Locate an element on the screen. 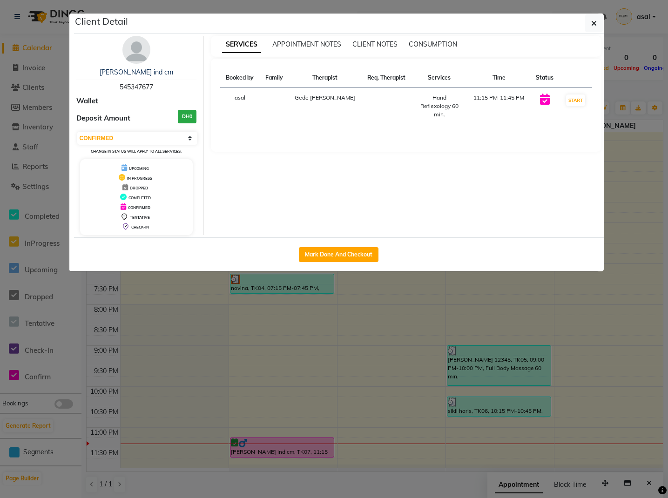 This screenshot has height=498, width=668. span: CHECK-IN is located at coordinates (140, 227).